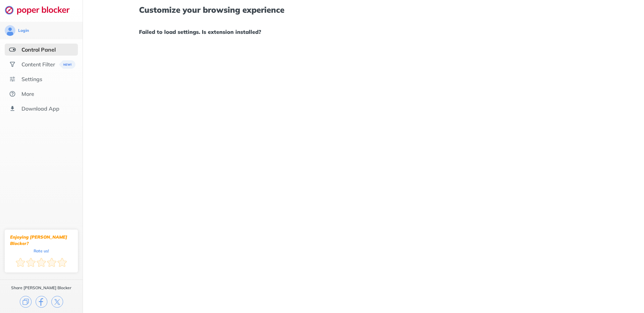 The image size is (644, 313). Describe the element at coordinates (363, 32) in the screenshot. I see `h1: Failed to load settings. Is extension installed?` at that location.